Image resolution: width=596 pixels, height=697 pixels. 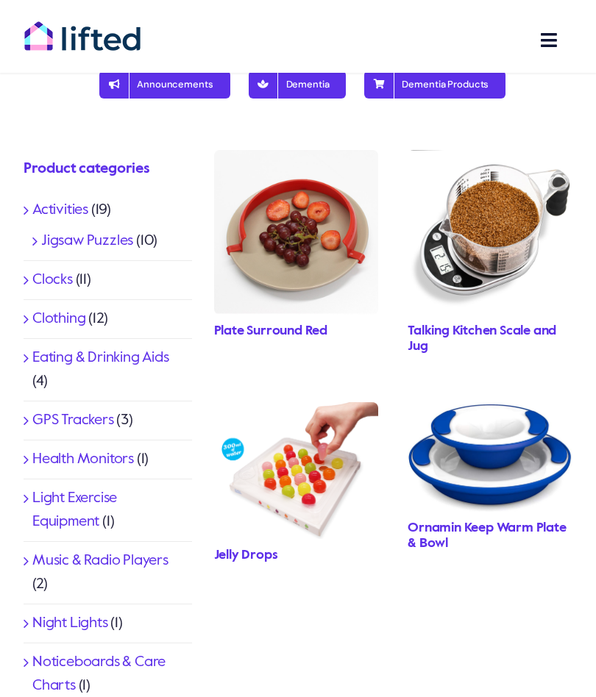 I want to click on img: Ornamin Keep Warm Plate, so click(x=490, y=457).